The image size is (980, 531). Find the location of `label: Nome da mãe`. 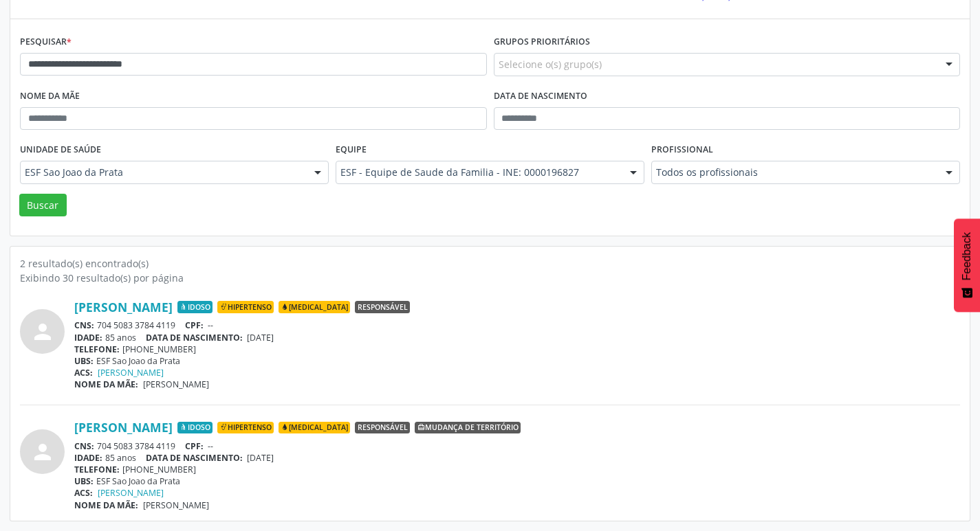

label: Nome da mãe is located at coordinates (50, 96).